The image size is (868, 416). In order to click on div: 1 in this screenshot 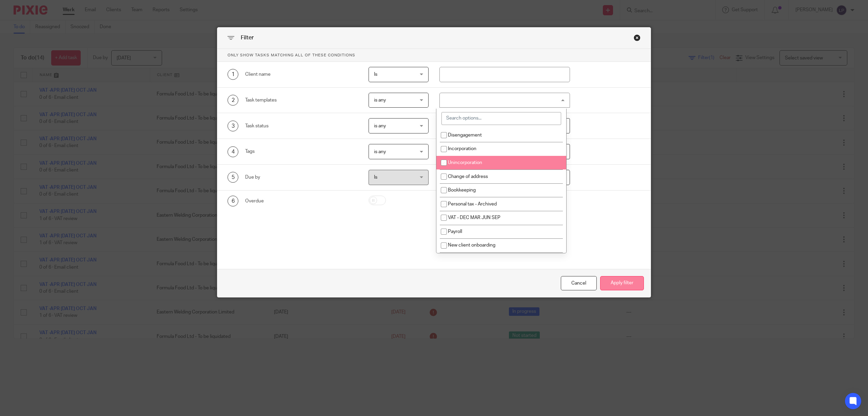, I will do `click(233, 74)`.